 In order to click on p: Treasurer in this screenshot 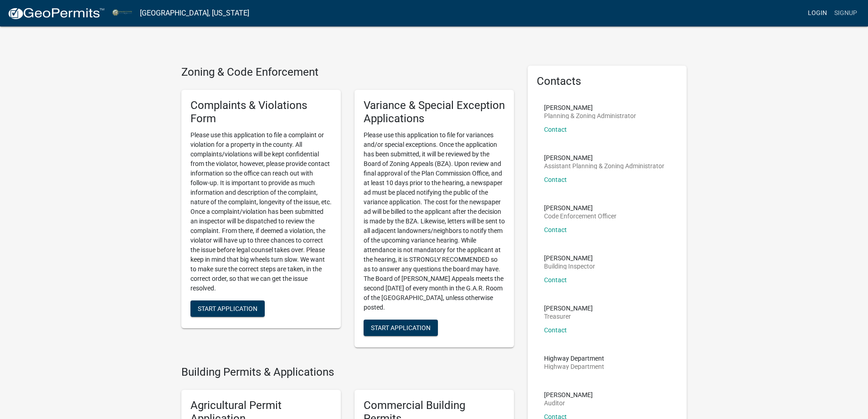, I will do `click(568, 316)`.